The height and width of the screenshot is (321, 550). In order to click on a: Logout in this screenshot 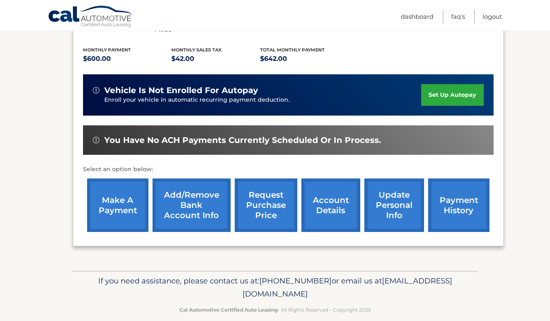, I will do `click(492, 16)`.